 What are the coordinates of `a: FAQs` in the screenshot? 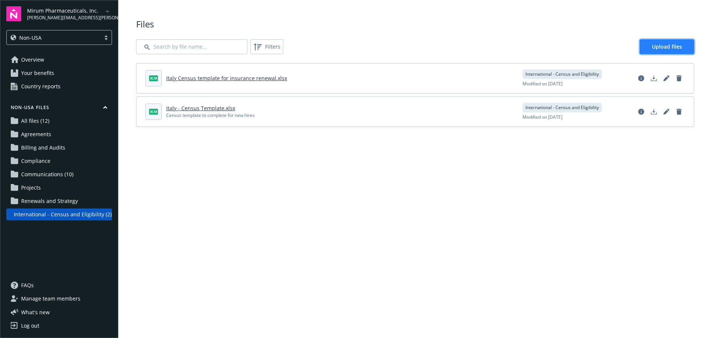 It's located at (59, 285).